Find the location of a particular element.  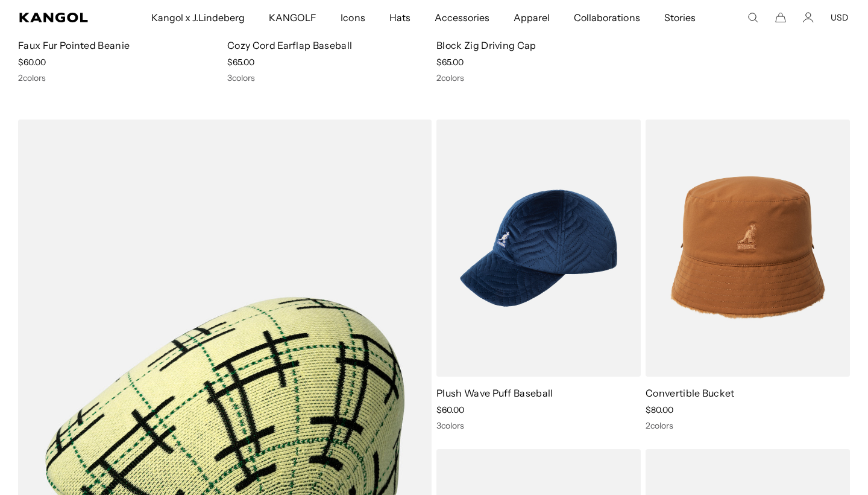

button: Cart is located at coordinates (781, 17).